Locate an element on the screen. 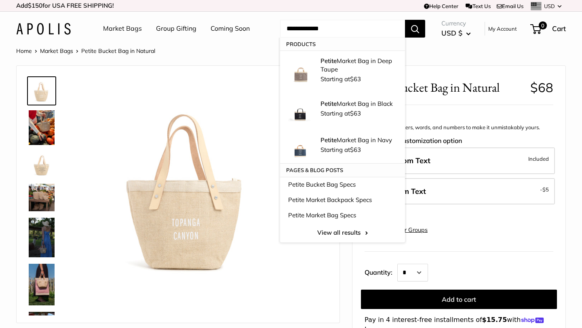 The height and width of the screenshot is (328, 582). span: 0 is located at coordinates (543, 25).